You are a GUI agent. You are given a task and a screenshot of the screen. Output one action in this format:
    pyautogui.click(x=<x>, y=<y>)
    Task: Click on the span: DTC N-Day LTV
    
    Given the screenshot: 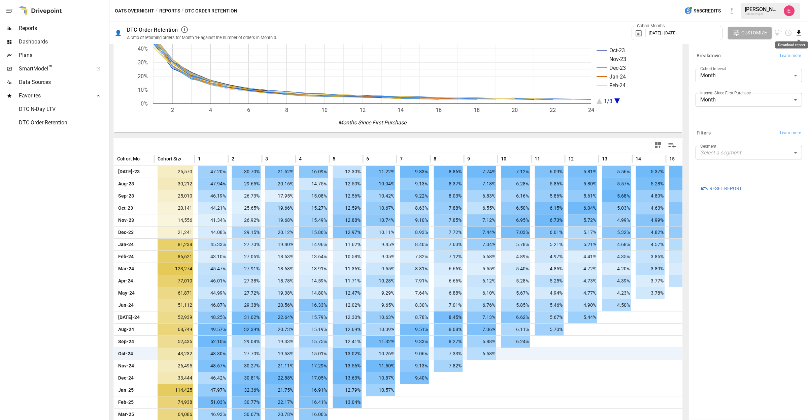 What is the action you would take?
    pyautogui.click(x=63, y=109)
    